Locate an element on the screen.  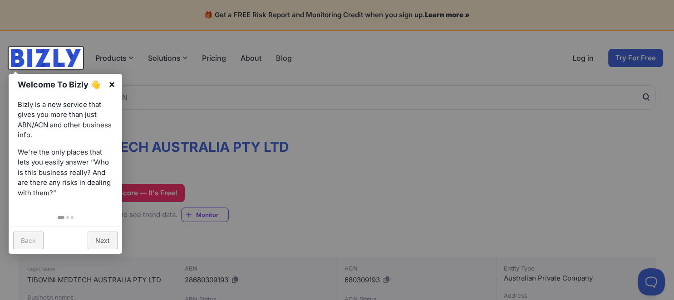
p: We're the only places that lets you easily answer “Who is this business really? And are there any... is located at coordinates (65, 173).